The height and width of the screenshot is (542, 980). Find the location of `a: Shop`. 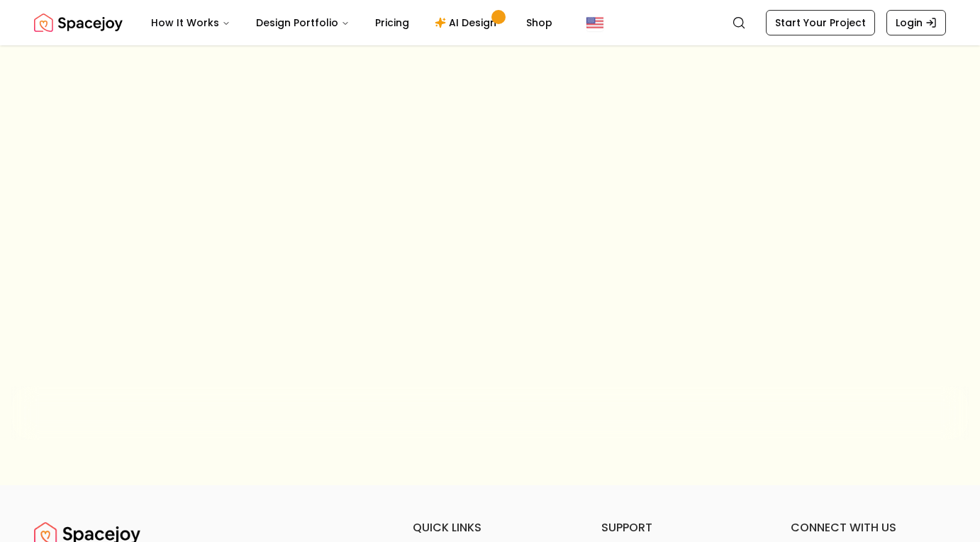

a: Shop is located at coordinates (539, 23).